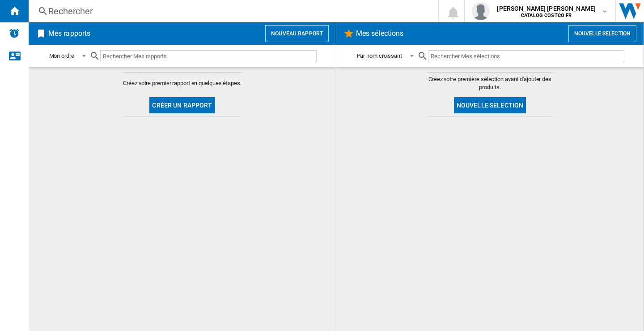 The height and width of the screenshot is (331, 644). Describe the element at coordinates (182, 83) in the screenshot. I see `span: Créez votre premier rapport en quelques étapes.` at that location.